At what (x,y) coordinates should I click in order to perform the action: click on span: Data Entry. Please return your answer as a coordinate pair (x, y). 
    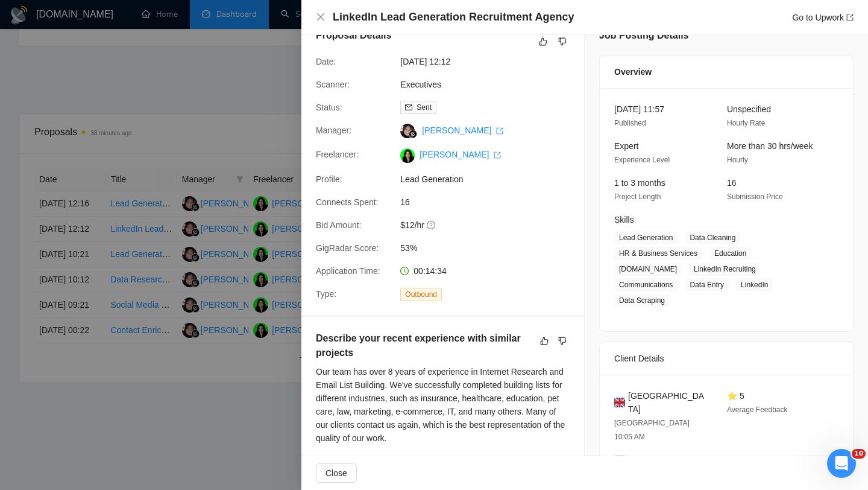
    Looking at the image, I should click on (706, 285).